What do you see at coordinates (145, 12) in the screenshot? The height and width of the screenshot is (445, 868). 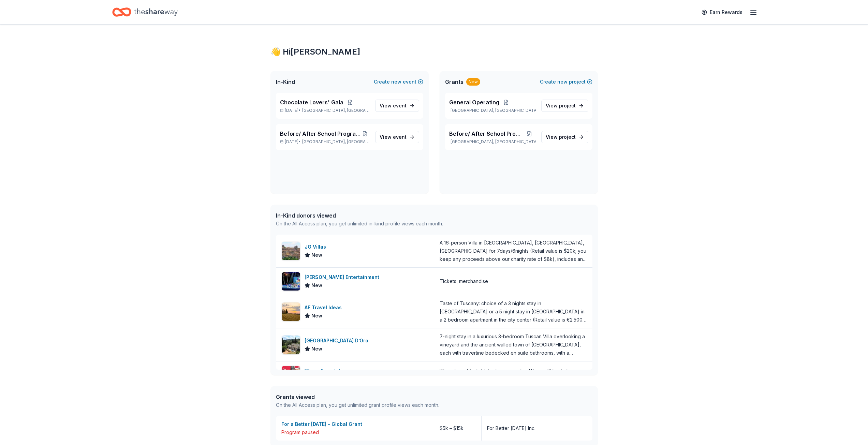 I see `a: Home` at bounding box center [145, 12].